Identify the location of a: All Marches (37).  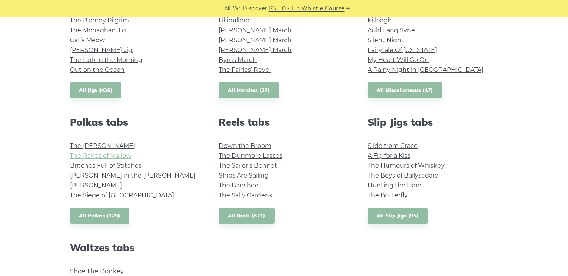
(249, 90).